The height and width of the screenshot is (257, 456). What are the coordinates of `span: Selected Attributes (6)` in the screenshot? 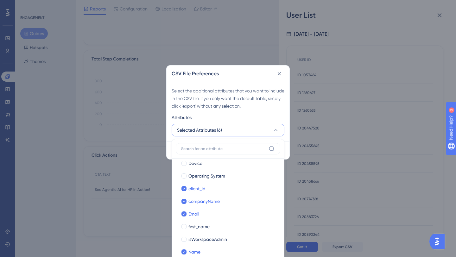 It's located at (199, 130).